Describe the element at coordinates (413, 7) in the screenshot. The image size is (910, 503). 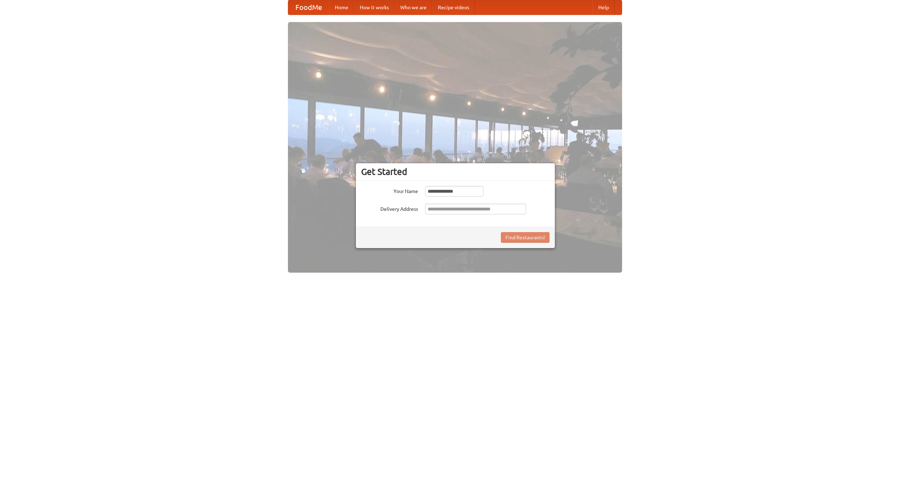
I see `a: Who we are` at that location.